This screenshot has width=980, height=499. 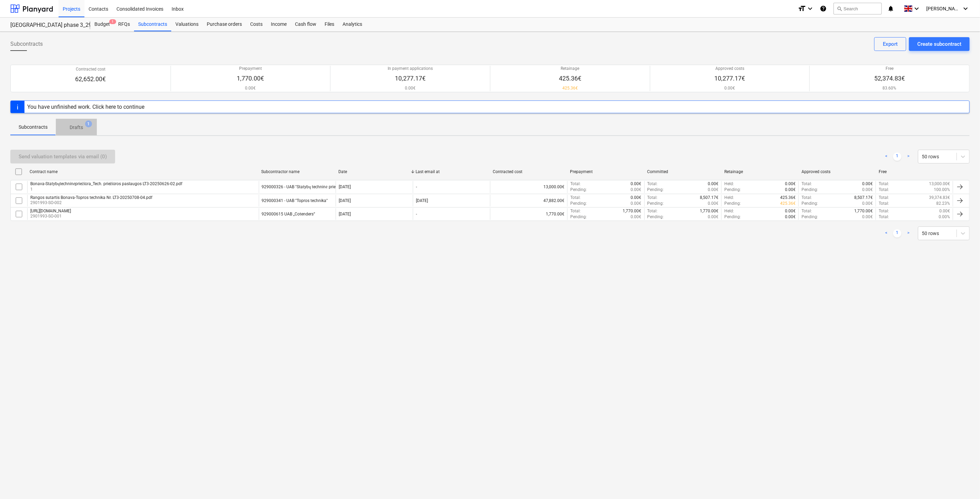 I want to click on p: Drafts, so click(x=76, y=128).